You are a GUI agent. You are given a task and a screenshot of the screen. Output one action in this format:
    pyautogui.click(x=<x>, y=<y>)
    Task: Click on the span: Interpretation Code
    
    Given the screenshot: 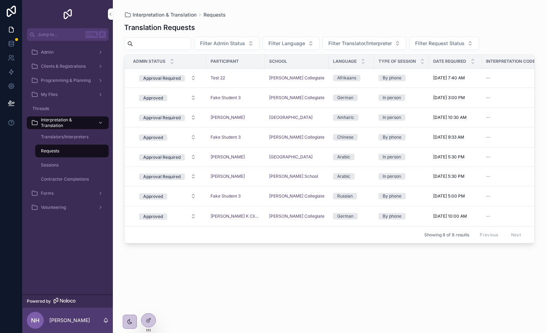 What is the action you would take?
    pyautogui.click(x=511, y=61)
    